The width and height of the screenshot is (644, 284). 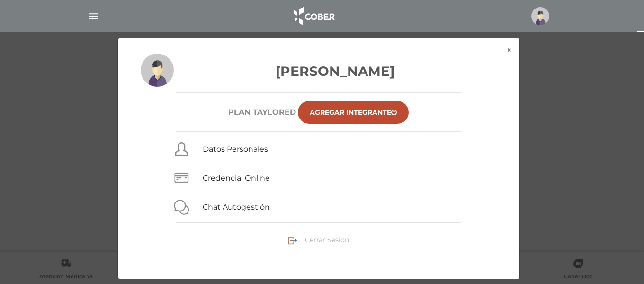 What do you see at coordinates (93, 16) in the screenshot?
I see `img: Cober_menu-lines-white.svg` at bounding box center [93, 16].